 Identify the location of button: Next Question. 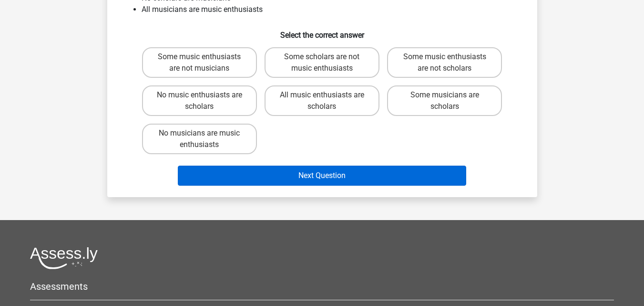
(322, 176).